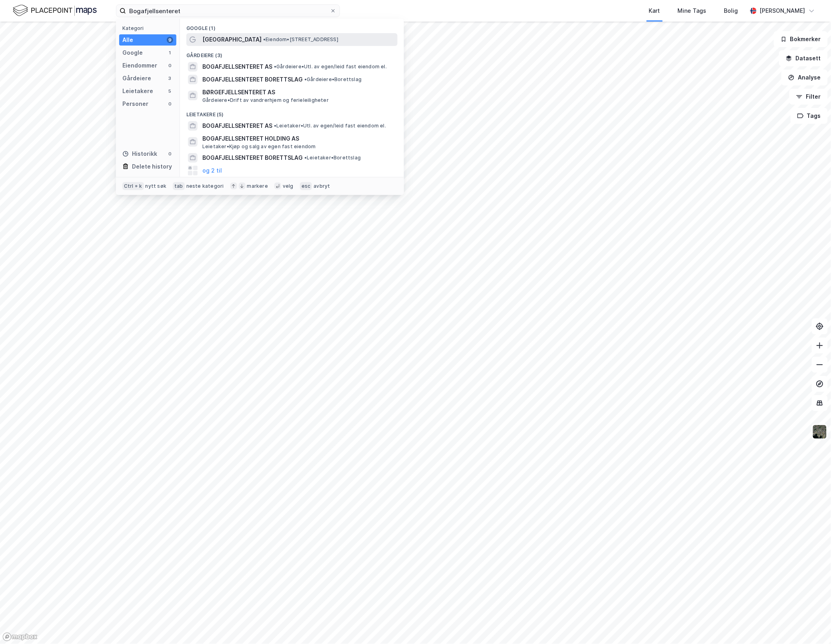  I want to click on div: 1, so click(170, 53).